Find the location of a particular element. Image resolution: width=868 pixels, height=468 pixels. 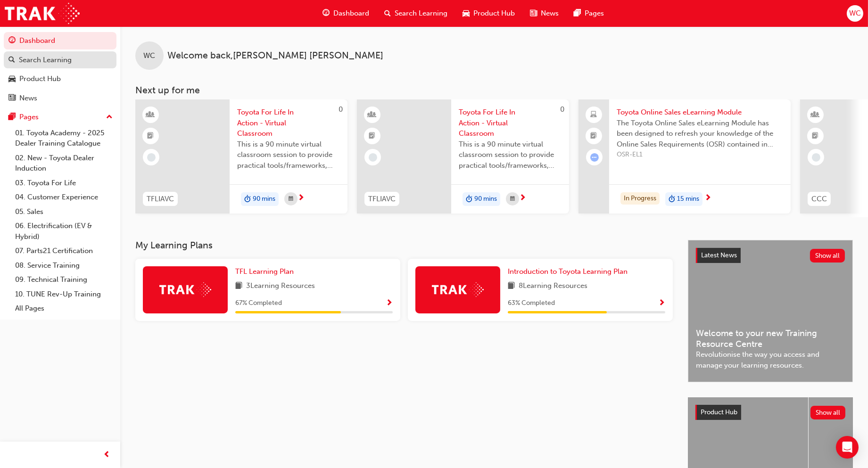

a: pages-iconPages is located at coordinates (588, 13).